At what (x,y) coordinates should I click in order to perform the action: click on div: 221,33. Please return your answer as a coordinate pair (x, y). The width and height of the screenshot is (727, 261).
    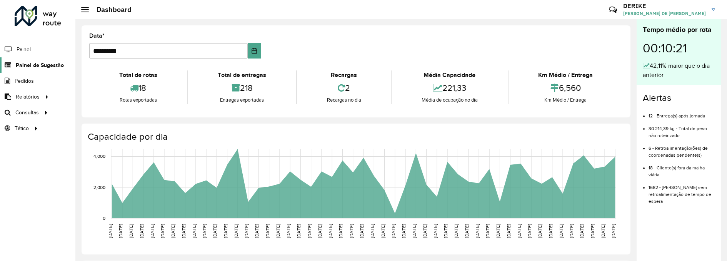
    Looking at the image, I should click on (450, 88).